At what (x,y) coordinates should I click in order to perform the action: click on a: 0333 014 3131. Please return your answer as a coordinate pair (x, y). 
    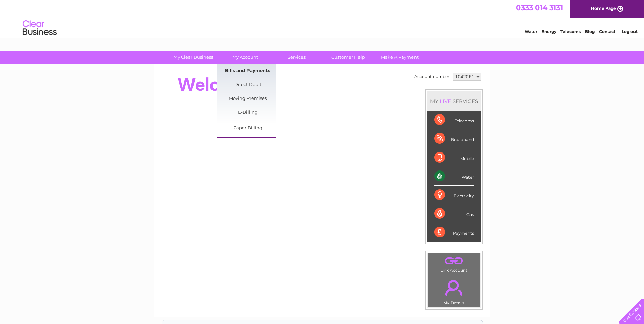
    Looking at the image, I should click on (540, 7).